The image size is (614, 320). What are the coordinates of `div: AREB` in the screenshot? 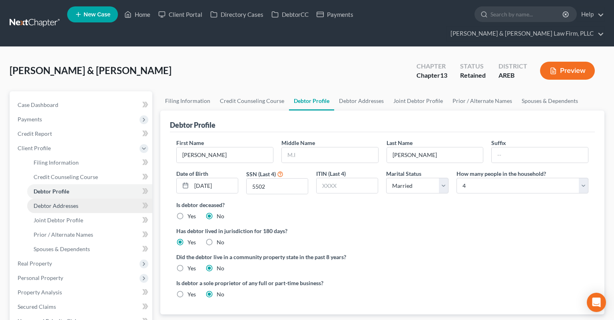 It's located at (513, 75).